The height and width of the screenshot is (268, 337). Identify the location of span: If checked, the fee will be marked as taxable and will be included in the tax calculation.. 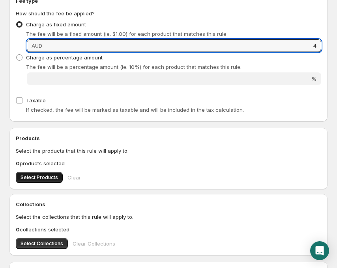
(135, 110).